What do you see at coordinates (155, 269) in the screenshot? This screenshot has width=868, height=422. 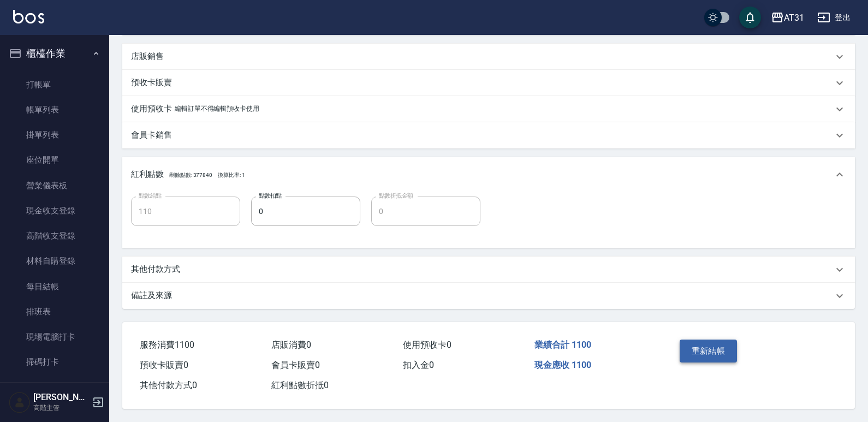 I see `p: 其他付款方式` at bounding box center [155, 269].